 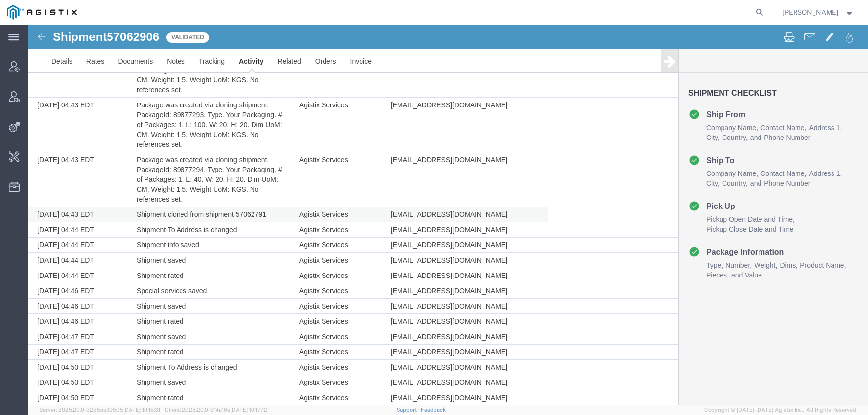 I want to click on img: logo, so click(x=42, y=13).